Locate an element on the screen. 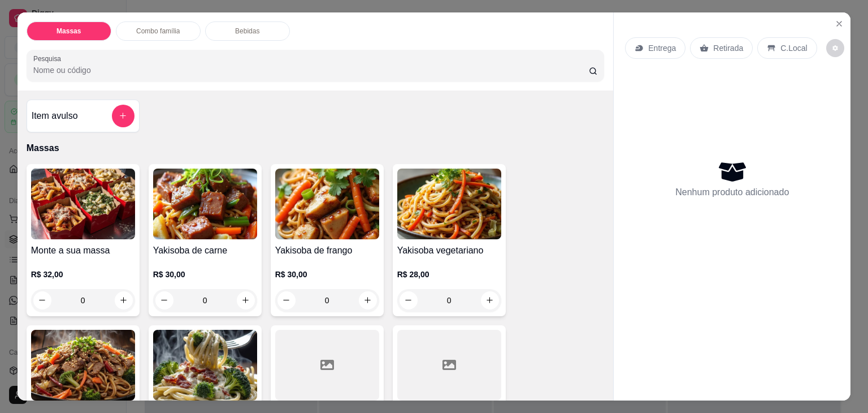 This screenshot has height=413, width=868. input: Pesquisa is located at coordinates (311, 70).